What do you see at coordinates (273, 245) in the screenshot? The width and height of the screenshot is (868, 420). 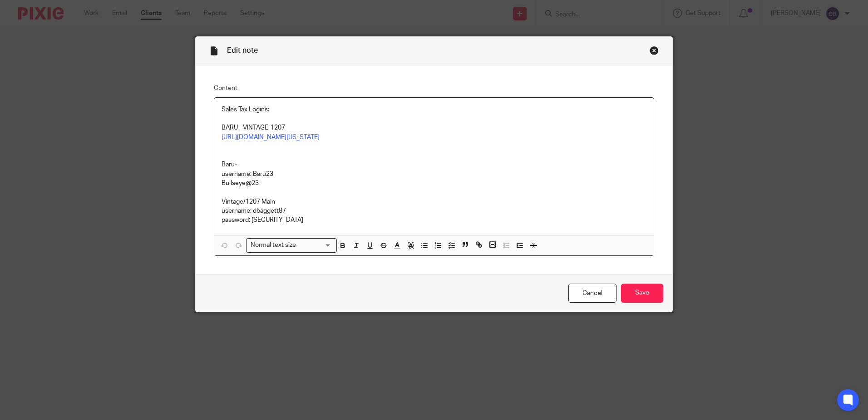 I see `span: Normal text size` at bounding box center [273, 245].